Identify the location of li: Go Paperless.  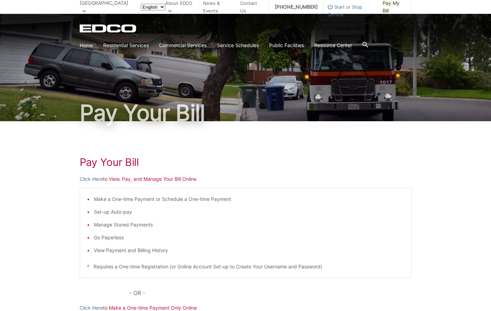
(249, 238).